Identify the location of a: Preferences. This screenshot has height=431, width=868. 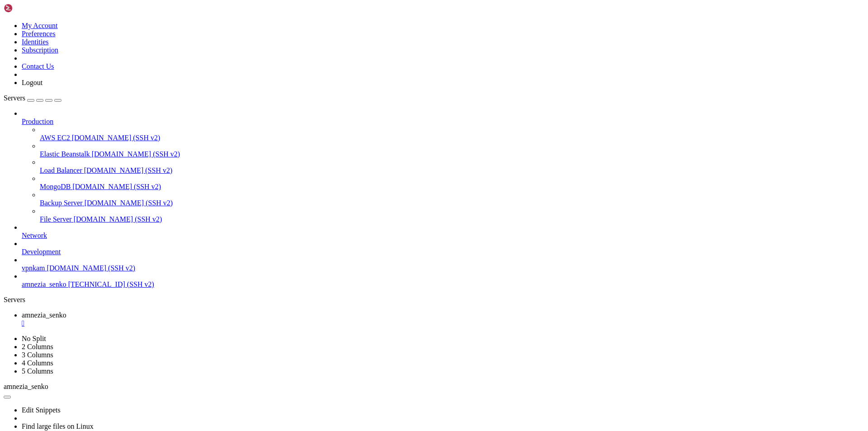
(38, 34).